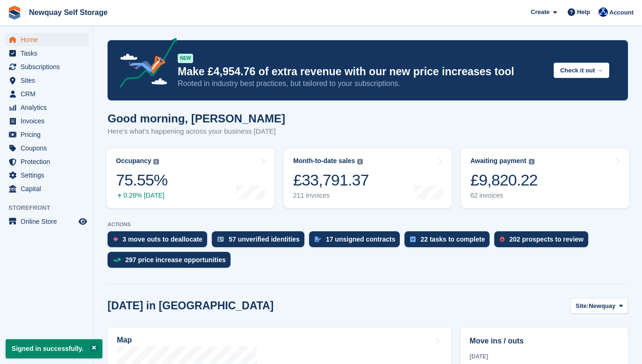 Image resolution: width=642 pixels, height=364 pixels. What do you see at coordinates (504, 196) in the screenshot?
I see `div: 62 invoices` at bounding box center [504, 196].